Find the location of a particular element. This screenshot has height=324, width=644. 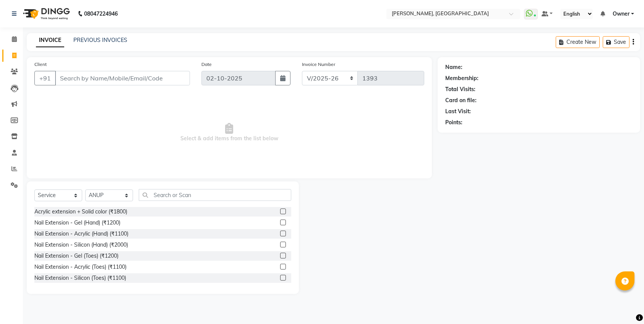

label: Date is located at coordinates (206, 64).